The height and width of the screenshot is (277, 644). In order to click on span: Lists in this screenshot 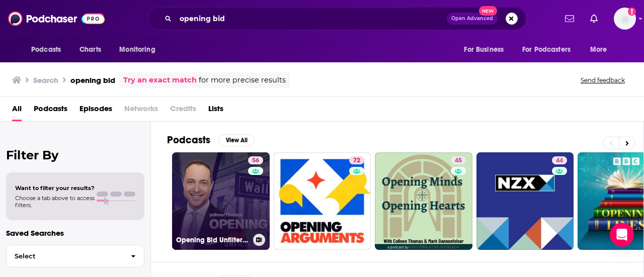, I will do `click(216, 111)`.